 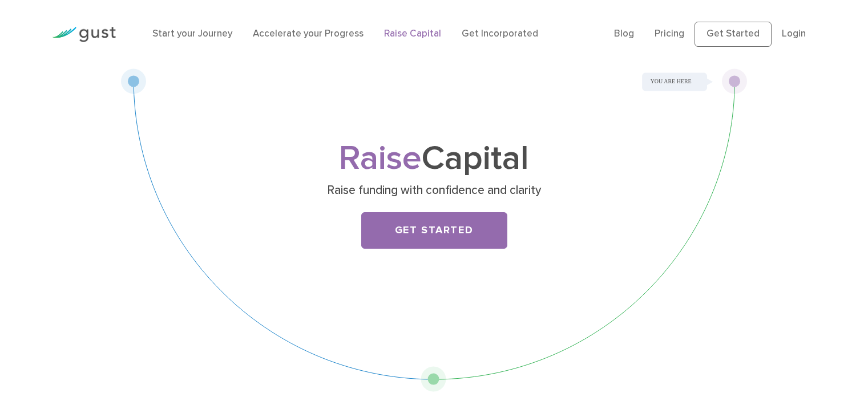 What do you see at coordinates (434, 159) in the screenshot?
I see `h1: Capital` at bounding box center [434, 159].